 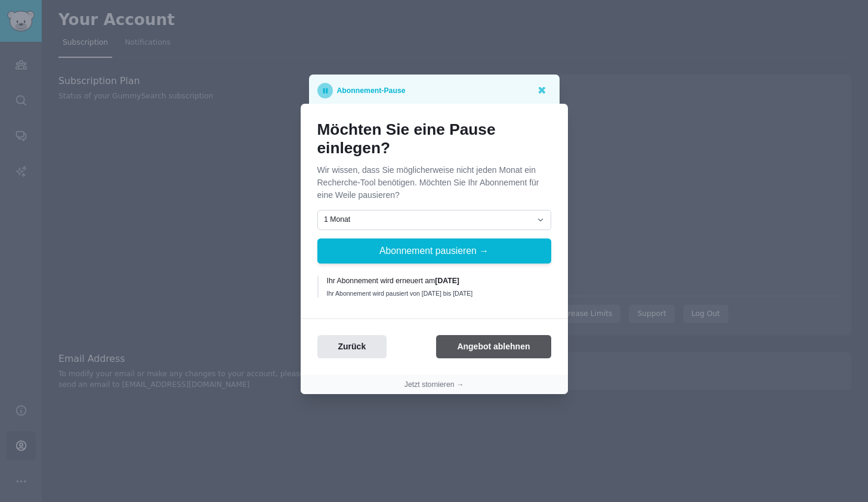 What do you see at coordinates (494, 347) in the screenshot?
I see `button: Angebot ablehnen` at bounding box center [494, 347].